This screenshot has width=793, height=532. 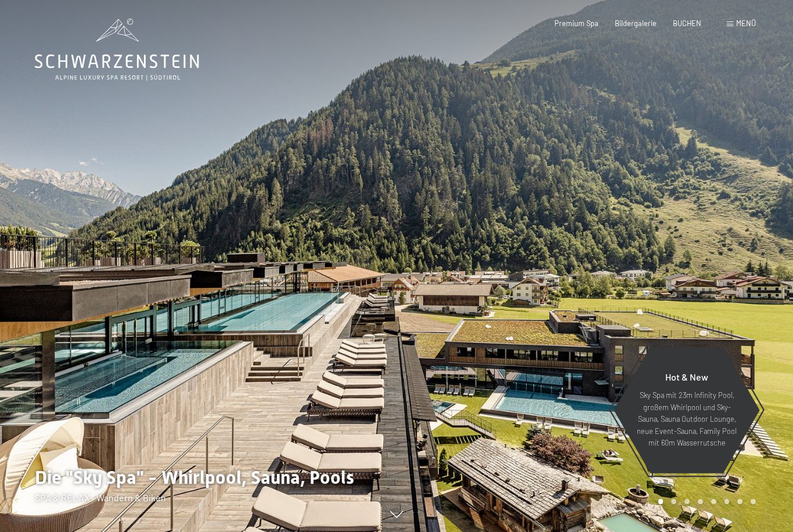 I want to click on span: Bildergalerie, so click(x=636, y=23).